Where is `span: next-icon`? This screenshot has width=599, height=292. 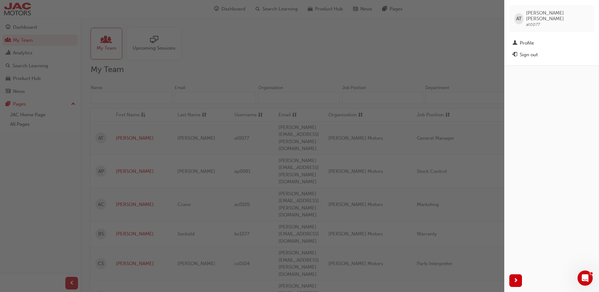 span: next-icon is located at coordinates (516, 281).